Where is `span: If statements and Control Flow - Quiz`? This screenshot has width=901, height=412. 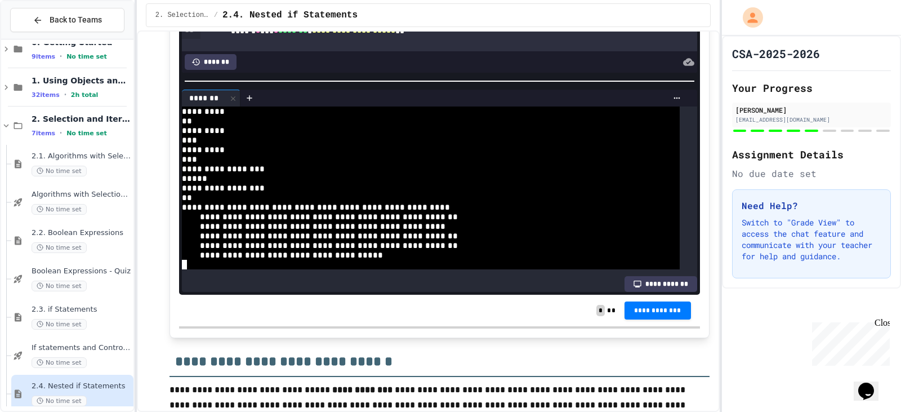 span: If statements and Control Flow - Quiz is located at coordinates (81, 347).